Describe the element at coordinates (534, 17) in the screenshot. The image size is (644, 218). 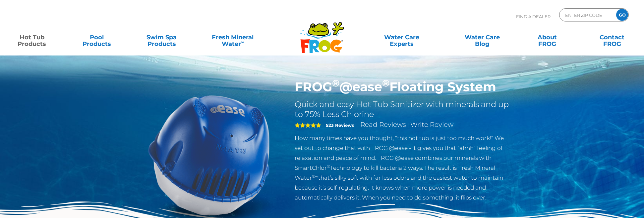
I see `p: Find A Dealer` at that location.